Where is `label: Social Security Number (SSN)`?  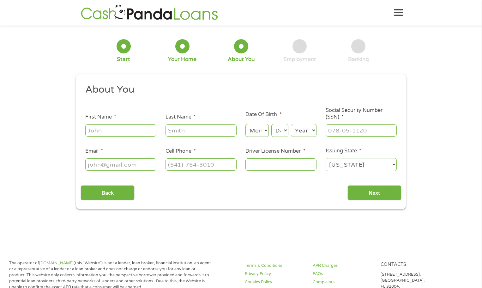
label: Social Security Number (SSN) is located at coordinates (361, 114).